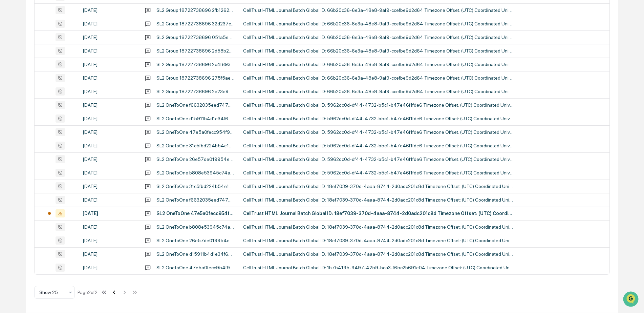 This screenshot has height=313, width=644. Describe the element at coordinates (88, 292) in the screenshot. I see `div: Page 2 of 2` at that location.